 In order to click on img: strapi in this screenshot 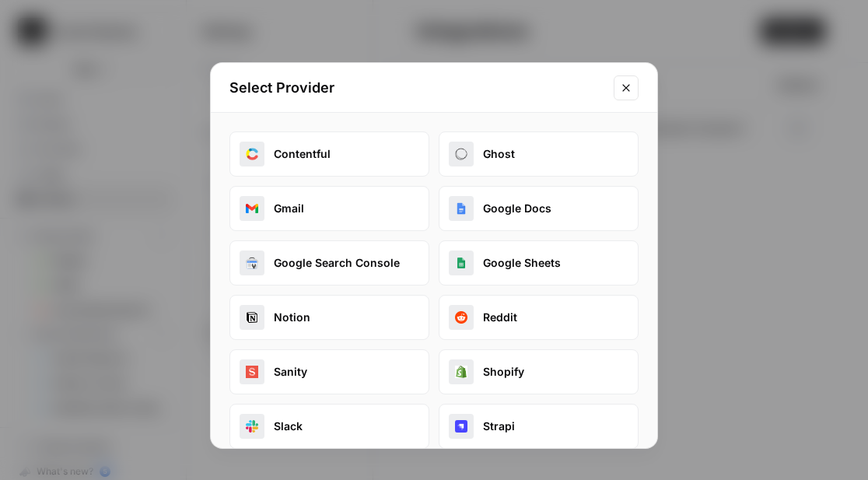, I will do `click(461, 426)`.